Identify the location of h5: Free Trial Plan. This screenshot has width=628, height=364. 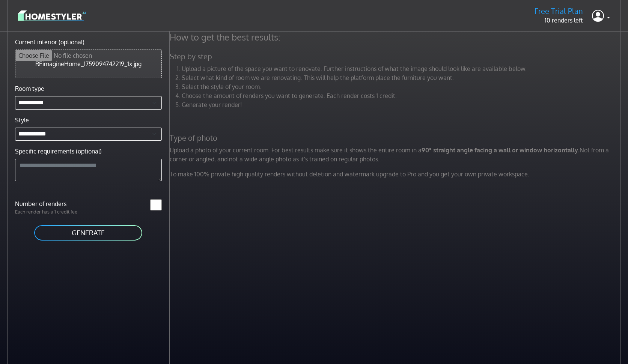
(559, 11).